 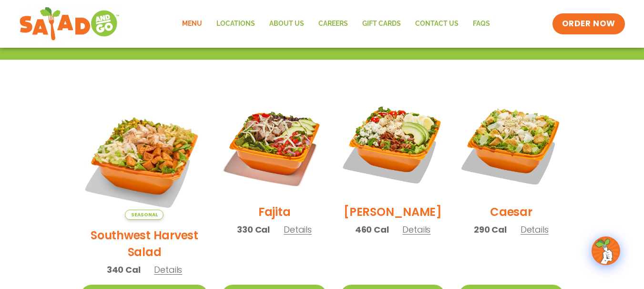 What do you see at coordinates (69, 24) in the screenshot?
I see `img: new-SAG-logo-768×292` at bounding box center [69, 24].